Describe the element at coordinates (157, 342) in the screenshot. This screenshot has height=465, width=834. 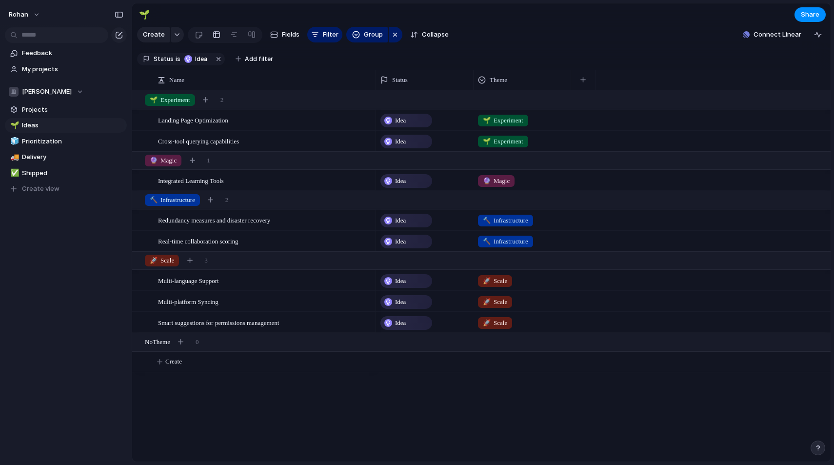
I see `span: No Theme` at that location.